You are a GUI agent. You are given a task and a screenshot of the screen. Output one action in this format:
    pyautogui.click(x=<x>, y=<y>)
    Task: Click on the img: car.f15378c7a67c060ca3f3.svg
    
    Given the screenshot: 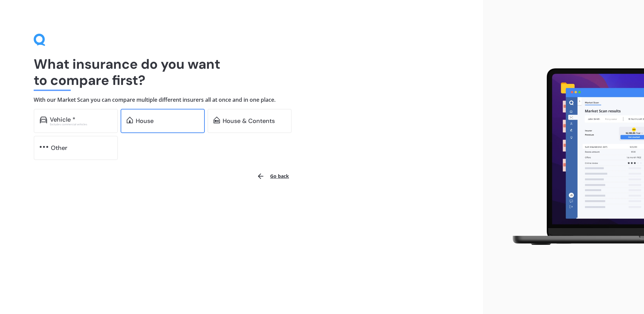 What is the action you would take?
    pyautogui.click(x=43, y=120)
    